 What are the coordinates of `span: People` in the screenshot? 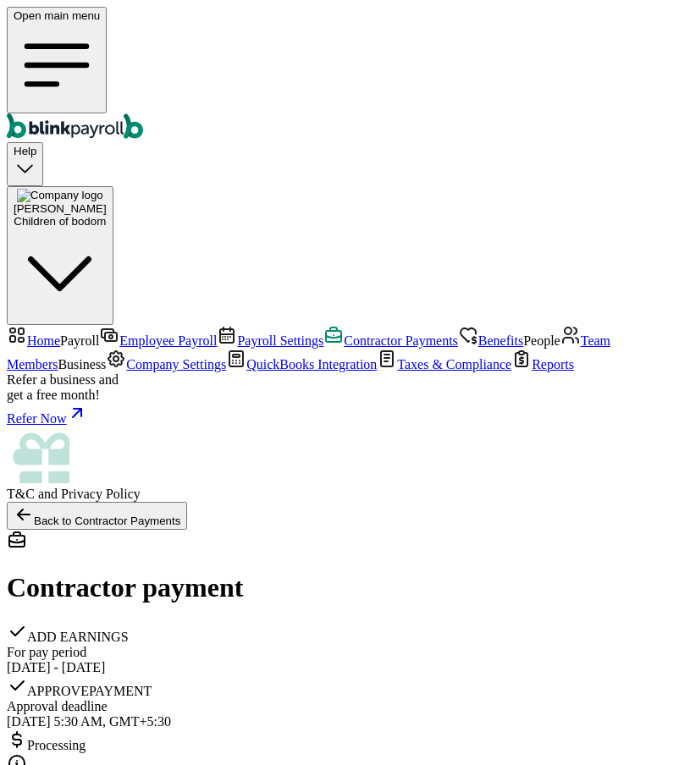 It's located at (542, 340).